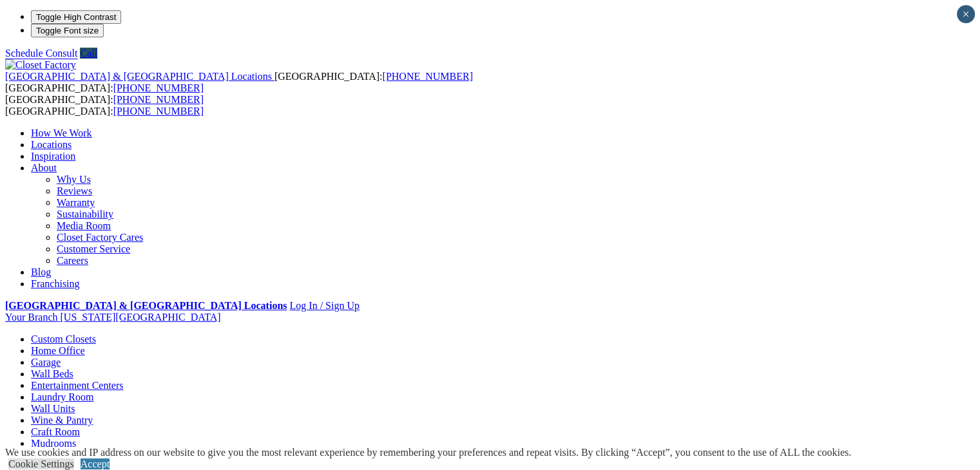 The image size is (980, 470). What do you see at coordinates (428, 453) in the screenshot?
I see `div: We use cookies and IP address on our website to give you the most relevant experience by remember...` at bounding box center [428, 453].